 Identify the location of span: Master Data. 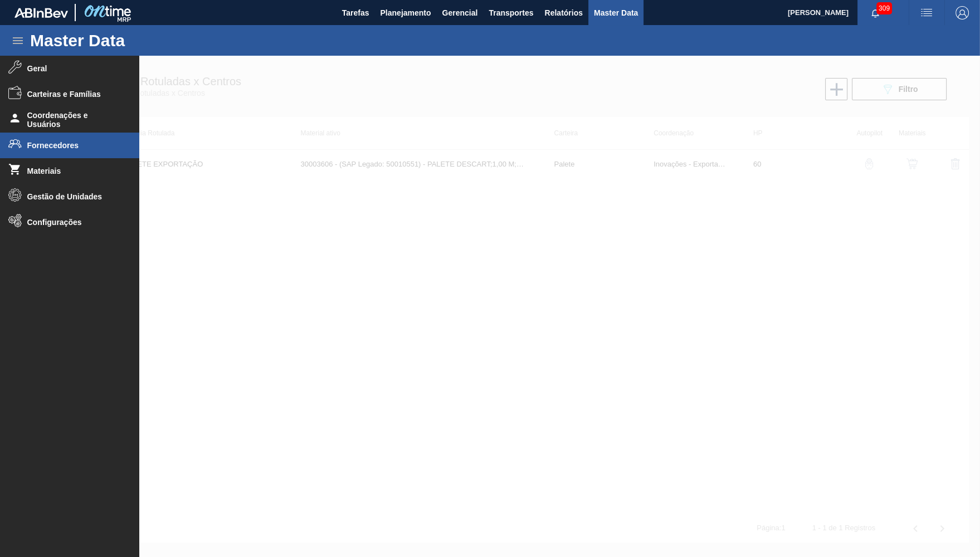
(616, 13).